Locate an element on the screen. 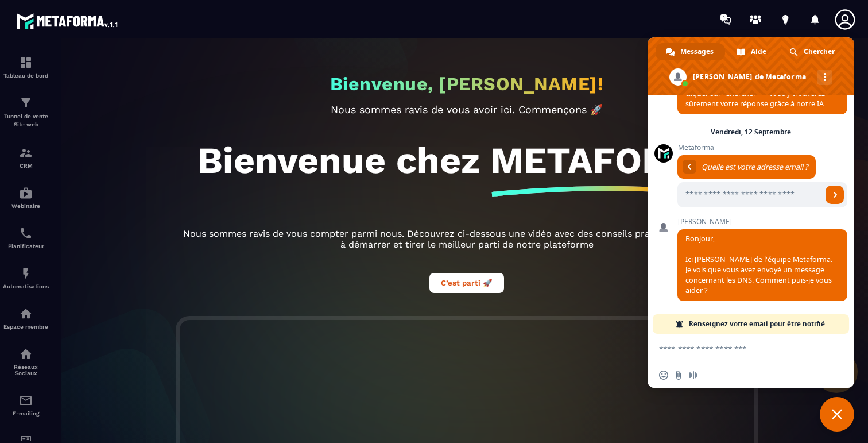  div: Fermer le chat is located at coordinates (837, 414).